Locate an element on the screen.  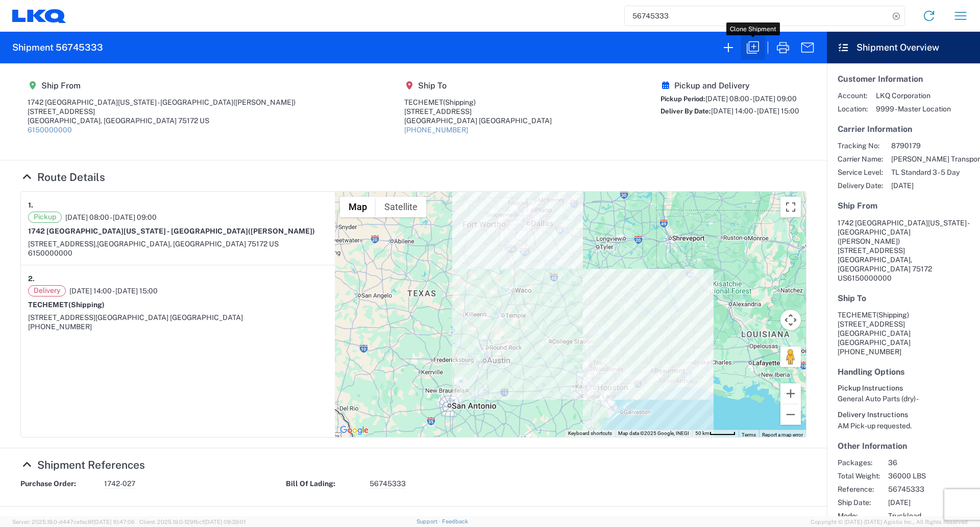
div: General Auto Parts (dry) - is located at coordinates (904, 399).